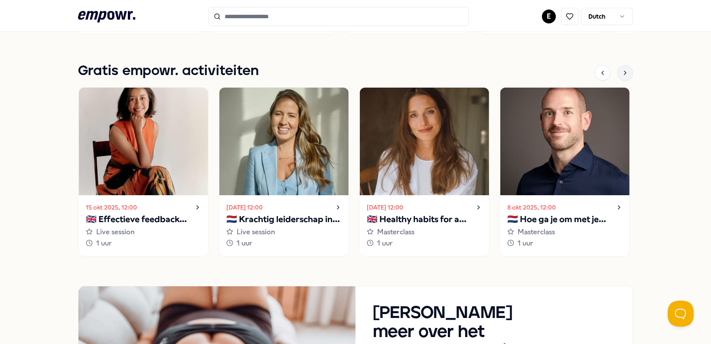 The height and width of the screenshot is (344, 711). I want to click on h1: Gratis empowr. activiteiten, so click(168, 71).